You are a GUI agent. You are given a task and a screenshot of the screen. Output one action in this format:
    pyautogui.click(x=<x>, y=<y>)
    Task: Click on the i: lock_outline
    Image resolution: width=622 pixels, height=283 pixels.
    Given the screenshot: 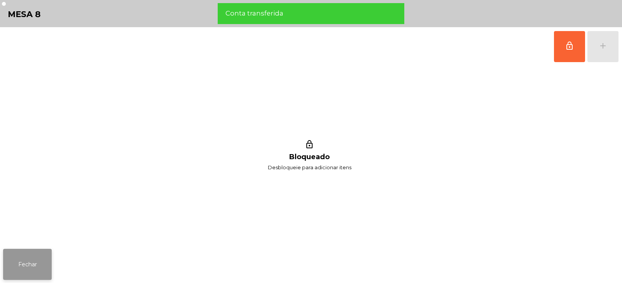 What is the action you would take?
    pyautogui.click(x=310, y=146)
    